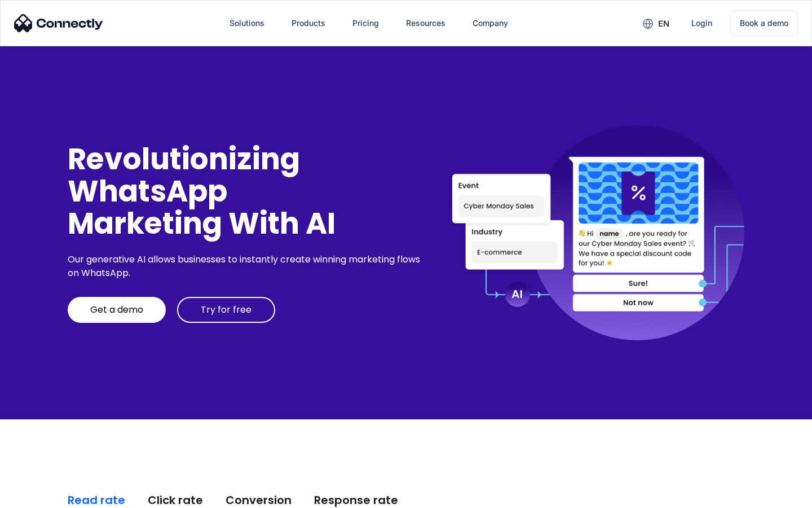  I want to click on div: Login, so click(702, 23).